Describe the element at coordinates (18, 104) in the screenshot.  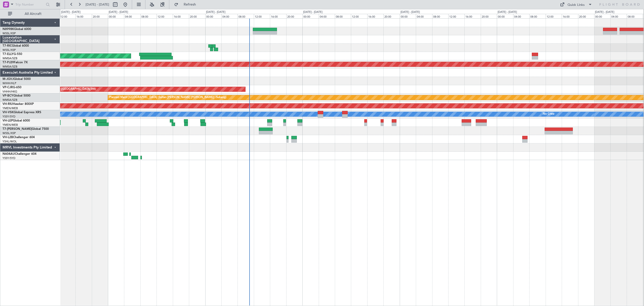
I see `a: VH-RIUHawker 800XP` at that location.